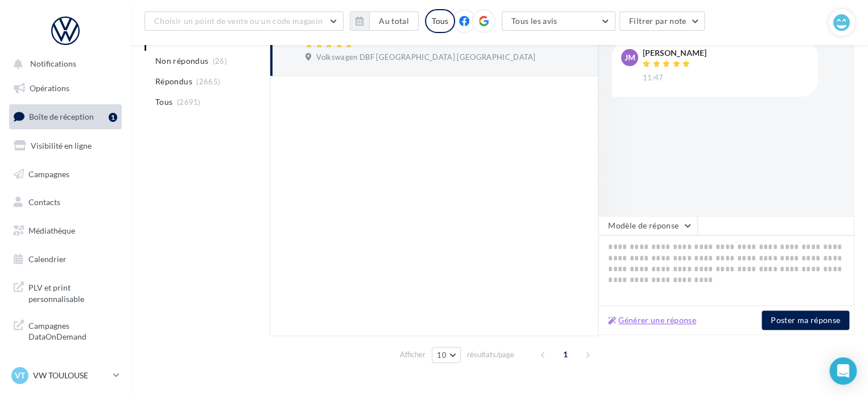  What do you see at coordinates (446, 355) in the screenshot?
I see `button: 10` at bounding box center [446, 355].